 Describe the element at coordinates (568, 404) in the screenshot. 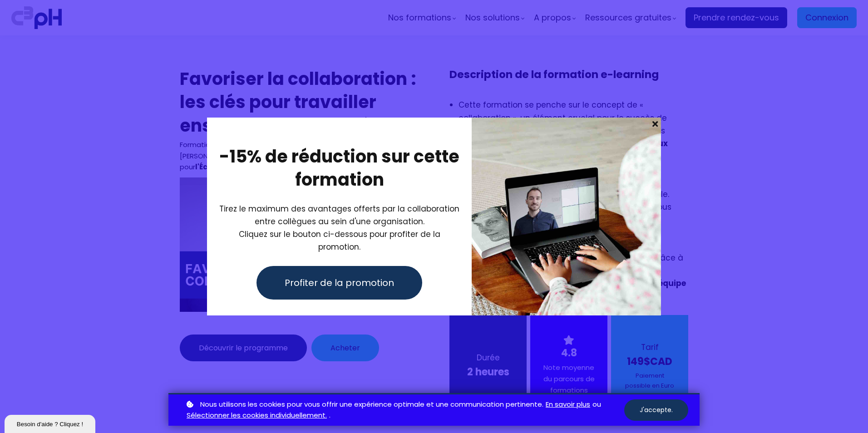

I see `a: En savoir plus` at that location.